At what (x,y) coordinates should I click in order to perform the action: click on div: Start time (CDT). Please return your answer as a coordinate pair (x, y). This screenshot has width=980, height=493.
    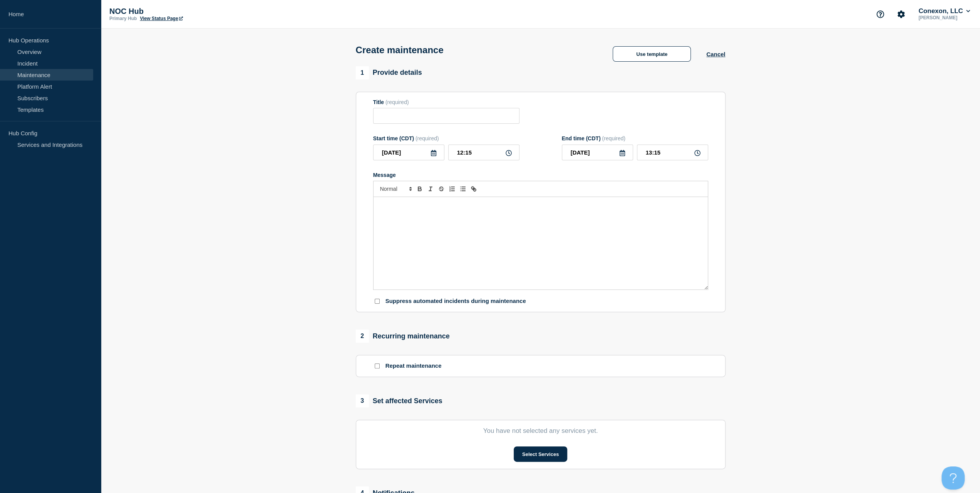
    Looking at the image, I should click on (446, 138).